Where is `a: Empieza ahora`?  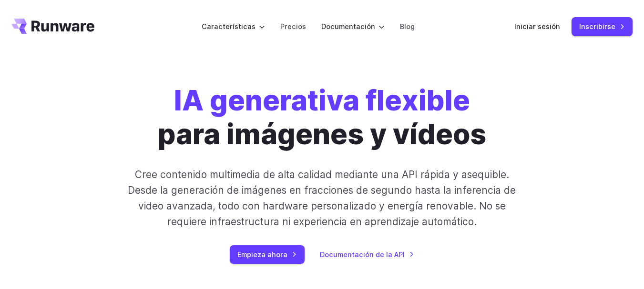 a: Empieza ahora is located at coordinates (267, 255).